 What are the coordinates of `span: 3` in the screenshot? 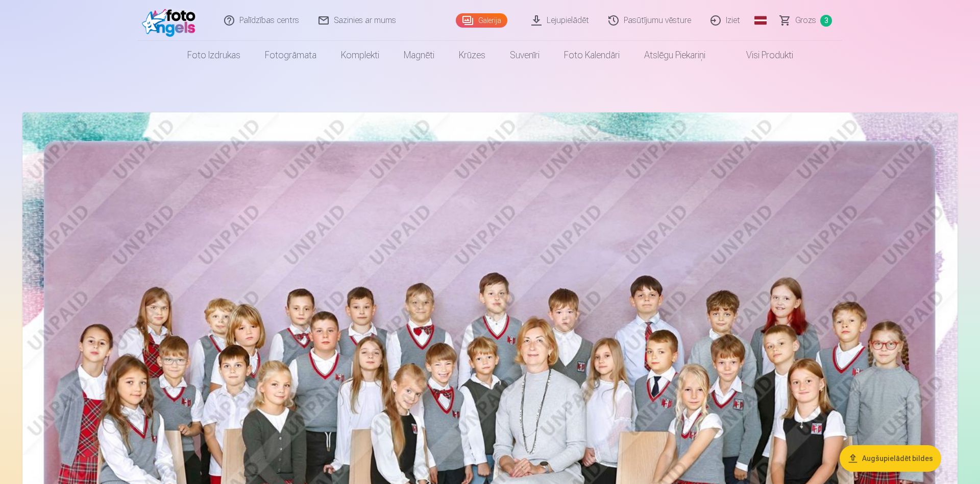 It's located at (826, 20).